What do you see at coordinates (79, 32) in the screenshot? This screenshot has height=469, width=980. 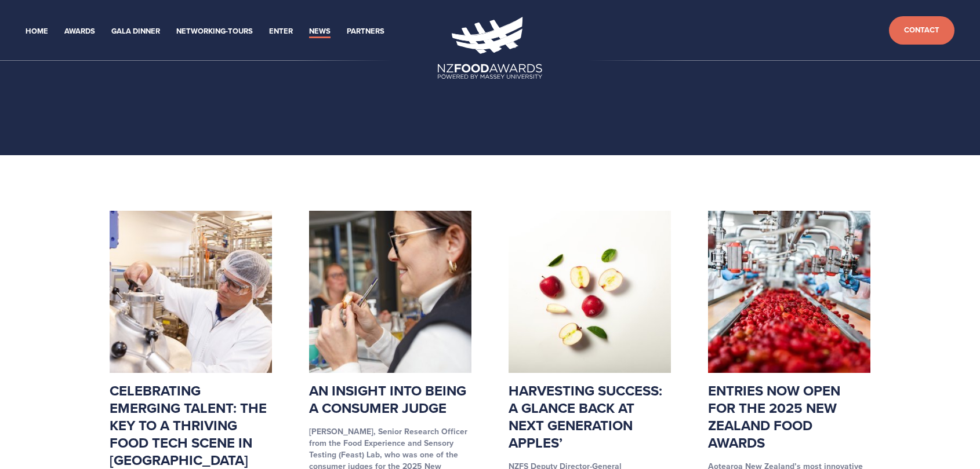 I see `a: Awards` at bounding box center [79, 32].